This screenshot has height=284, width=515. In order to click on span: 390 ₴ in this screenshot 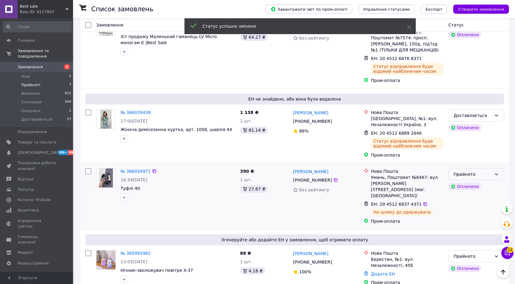, I will do `click(247, 171)`.